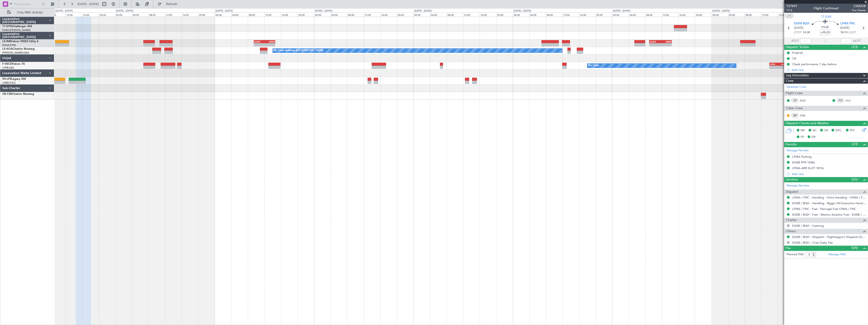 The image size is (868, 325). Describe the element at coordinates (855, 180) in the screenshot. I see `span: (5/5)` at that location.